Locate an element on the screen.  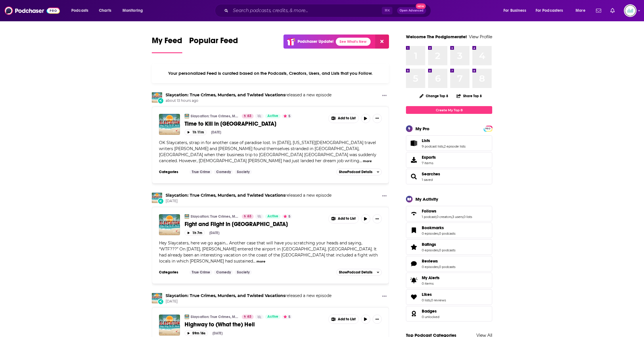
a: Show notifications dropdown is located at coordinates (612, 11).